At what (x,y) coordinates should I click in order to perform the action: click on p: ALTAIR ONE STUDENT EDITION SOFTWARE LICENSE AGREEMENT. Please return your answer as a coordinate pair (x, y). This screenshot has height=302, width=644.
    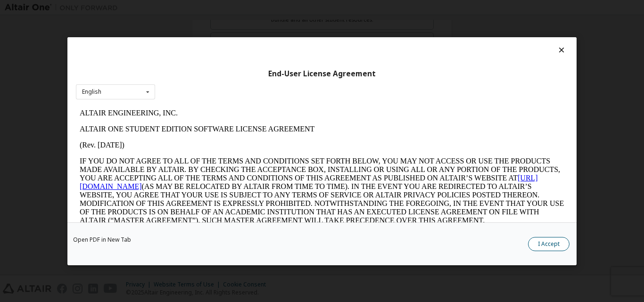
    Looking at the image, I should click on (246, 24).